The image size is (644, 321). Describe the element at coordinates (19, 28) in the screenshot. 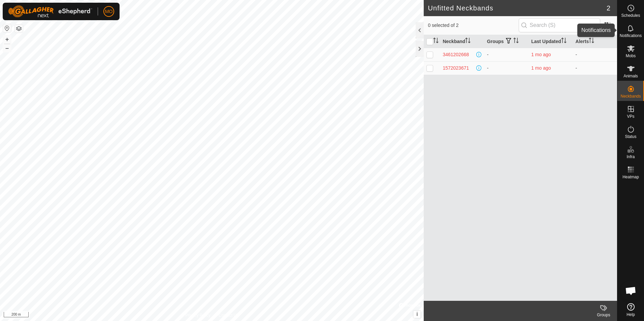

I see `button: Map Layers` at that location.